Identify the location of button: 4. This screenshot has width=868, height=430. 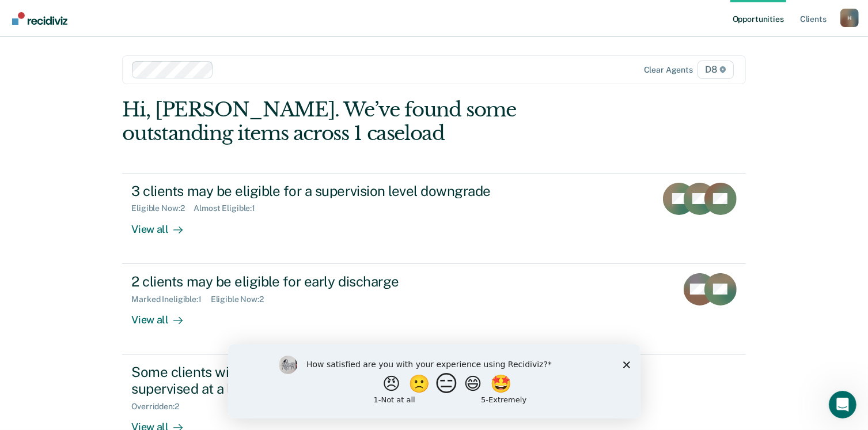
(246, 40).